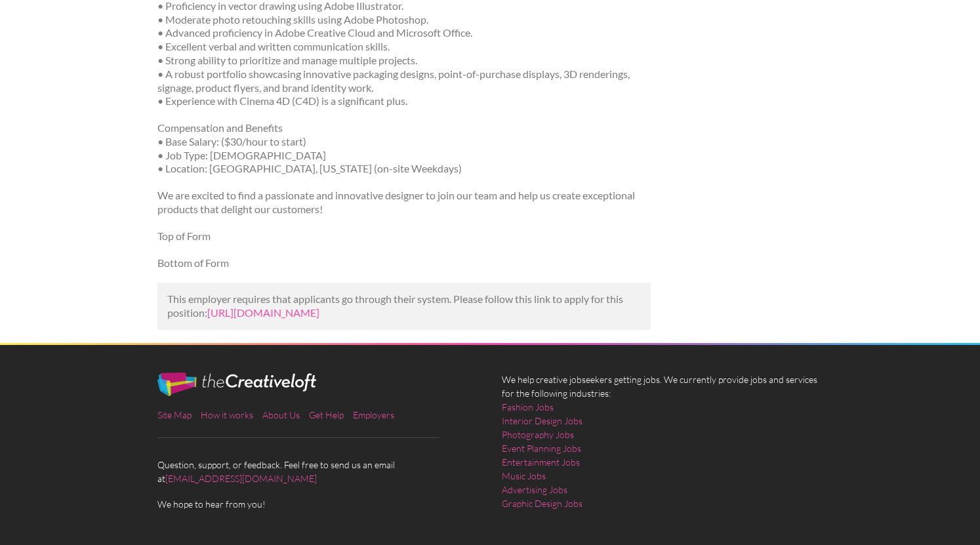  I want to click on a: Event Planning Jobs, so click(541, 448).